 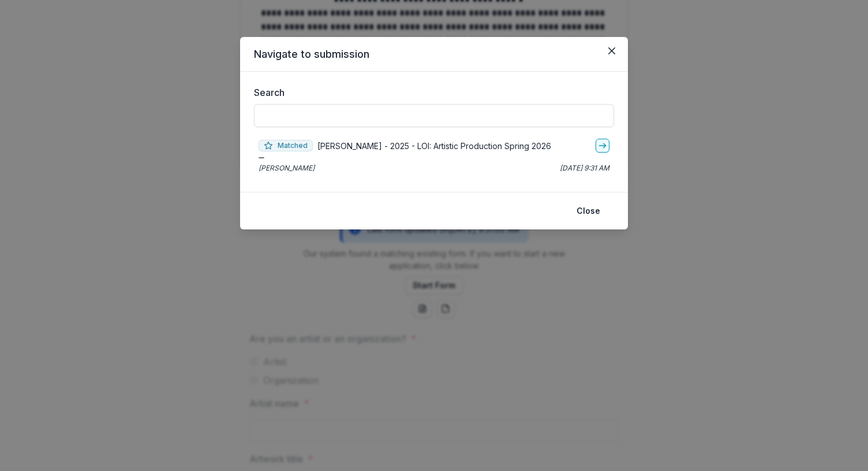 What do you see at coordinates (431, 93) in the screenshot?
I see `label: Search` at bounding box center [431, 93].